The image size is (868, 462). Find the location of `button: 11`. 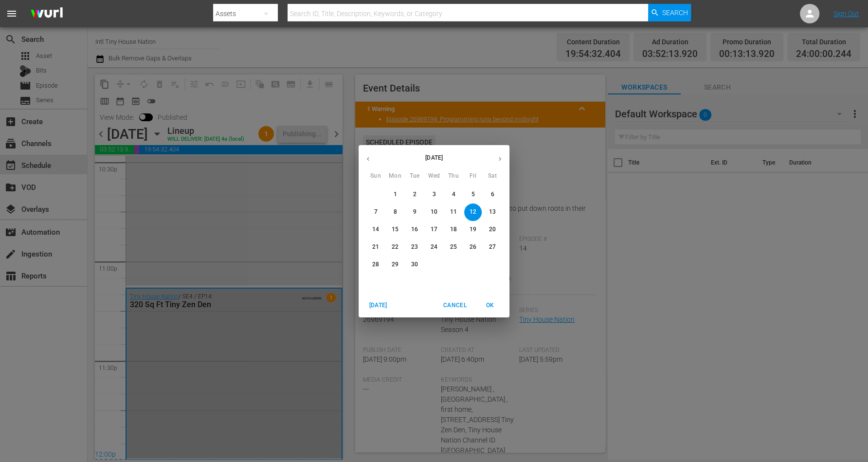

button: 11 is located at coordinates (454, 212).